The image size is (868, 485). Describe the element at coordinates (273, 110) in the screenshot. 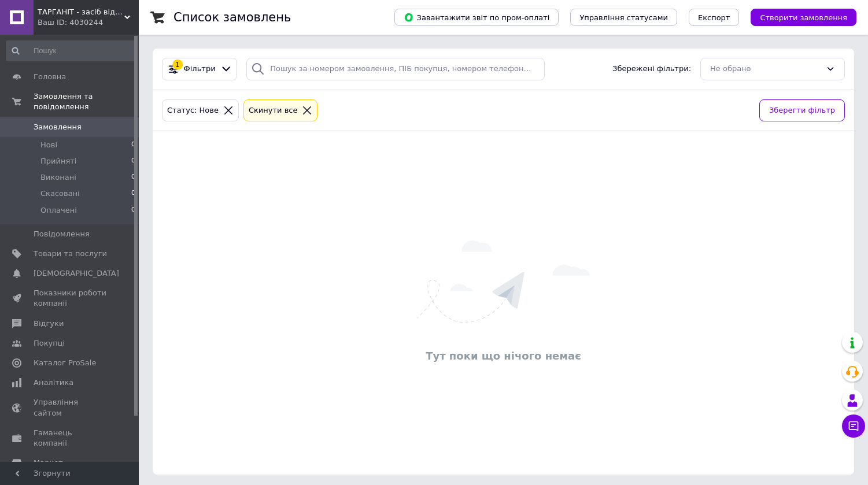

I see `div: Cкинути все` at that location.